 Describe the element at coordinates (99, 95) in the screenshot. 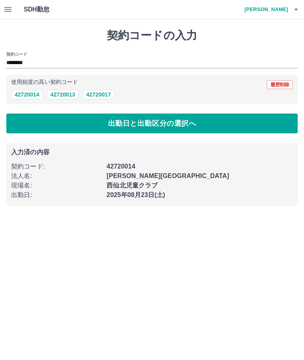

I see `button: 42720017` at that location.